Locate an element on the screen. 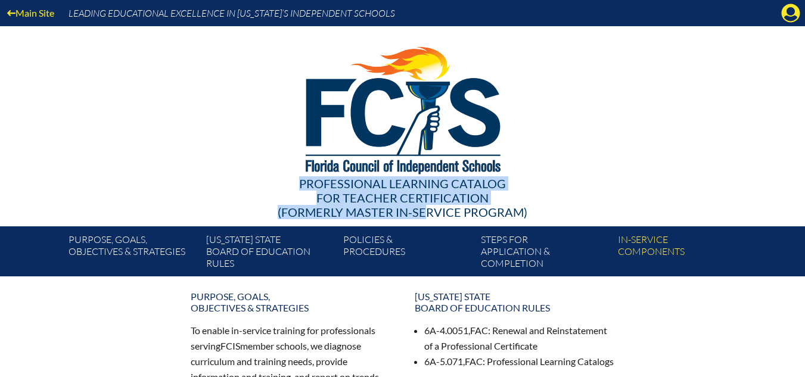 The image size is (805, 377). li: 6A-4.0051, : Renewal and Reinstatement of a Professional Certificate is located at coordinates (520, 339).